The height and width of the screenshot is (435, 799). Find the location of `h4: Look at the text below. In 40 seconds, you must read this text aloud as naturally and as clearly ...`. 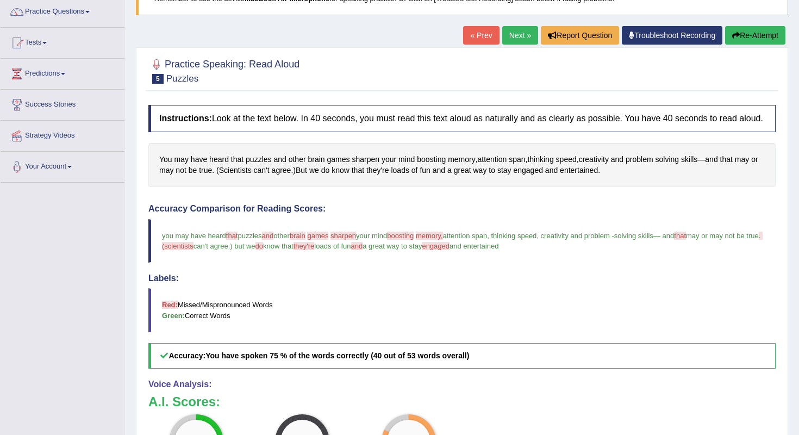

h4: Look at the text below. In 40 seconds, you must read this text aloud as naturally and as clearly ... is located at coordinates (462, 119).